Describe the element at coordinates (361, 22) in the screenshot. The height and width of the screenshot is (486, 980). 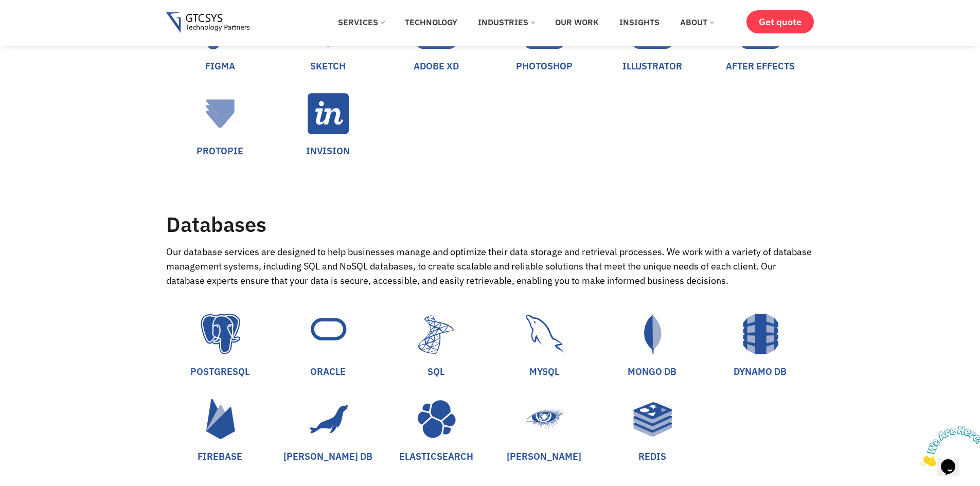
I see `a: Services` at that location.